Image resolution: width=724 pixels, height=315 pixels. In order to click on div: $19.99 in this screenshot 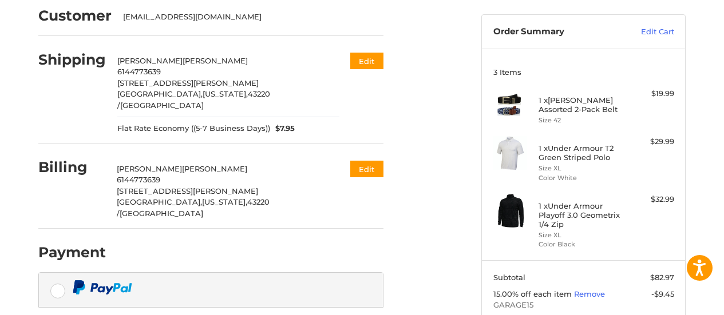, I will do `click(651, 94)`.